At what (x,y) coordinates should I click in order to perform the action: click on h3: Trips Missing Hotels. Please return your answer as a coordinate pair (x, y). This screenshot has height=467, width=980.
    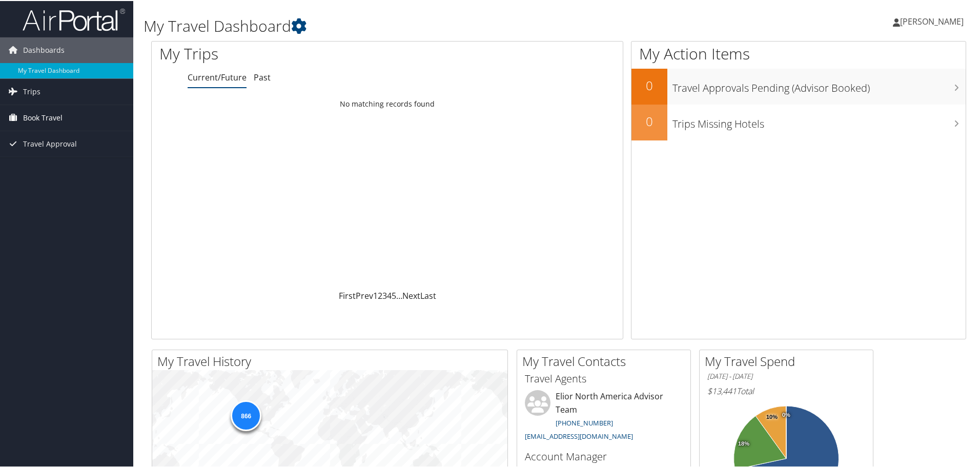
    Looking at the image, I should click on (819, 120).